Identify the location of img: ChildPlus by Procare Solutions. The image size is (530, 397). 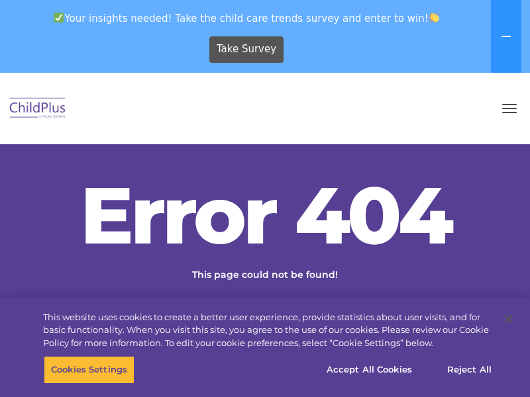
(38, 109).